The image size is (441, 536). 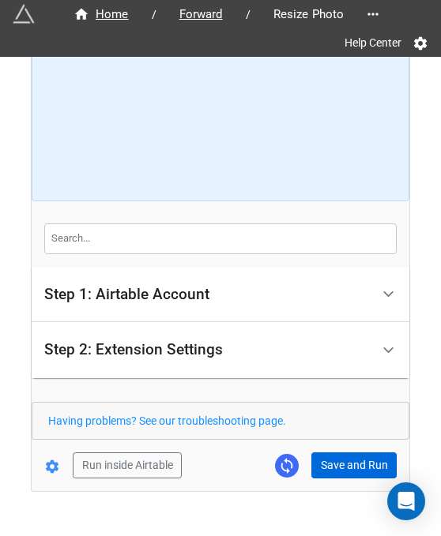 I want to click on a: Forward, so click(x=201, y=14).